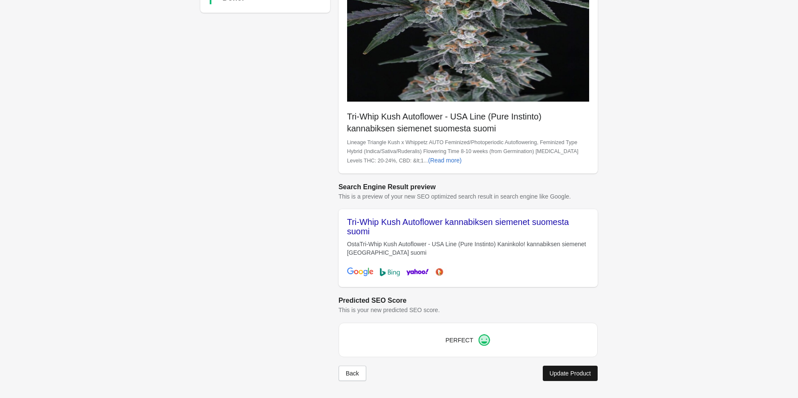 The image size is (798, 398). I want to click on p: Tri-Whip Kush Autoflower - USA Line (Pure Instinto) kannabiksen siemenet suomesta suomi, so click(468, 122).